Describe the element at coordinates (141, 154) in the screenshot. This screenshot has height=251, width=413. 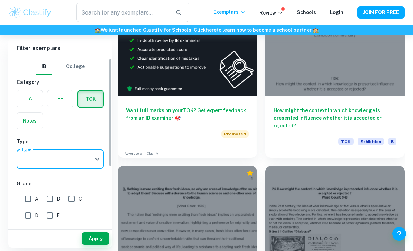
I see `a: Advertise with Clastify` at that location.